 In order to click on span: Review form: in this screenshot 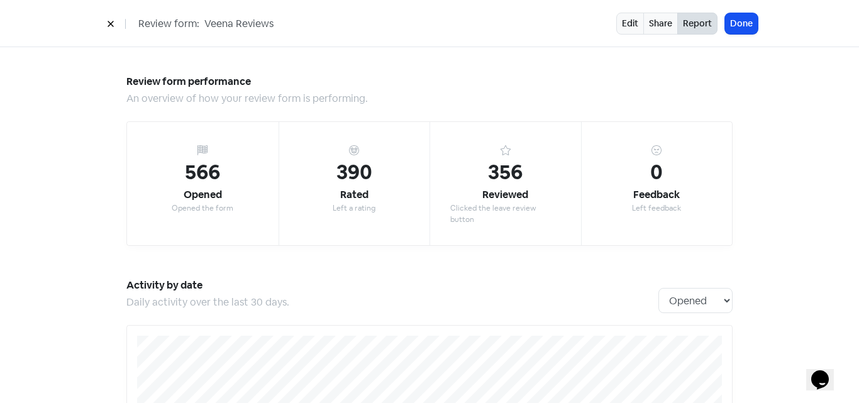, I will do `click(168, 24)`.